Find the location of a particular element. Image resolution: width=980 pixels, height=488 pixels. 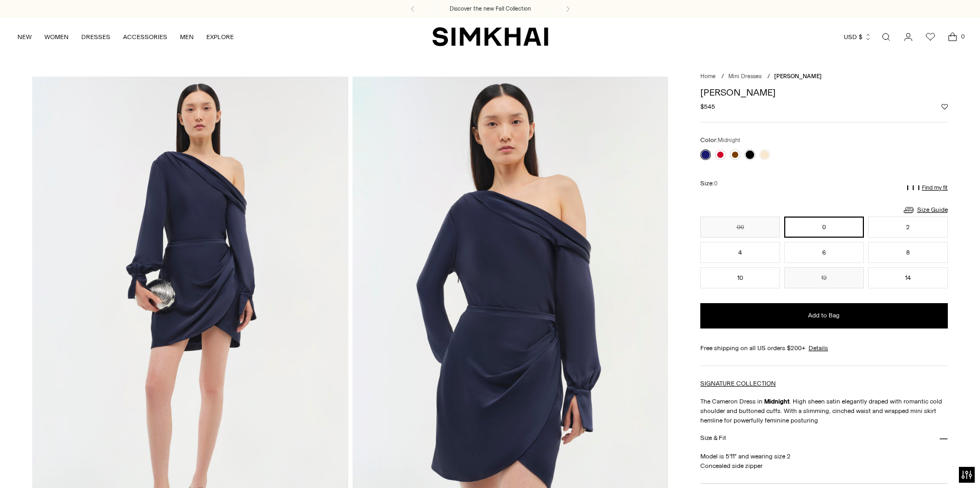

h3: Discover the new Fall Collection is located at coordinates (490, 9).